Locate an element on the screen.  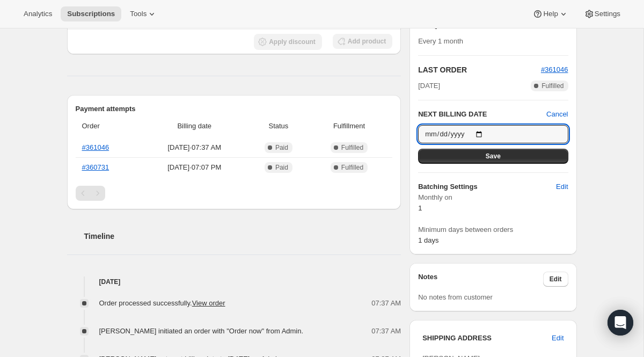
h2: Payment attempts is located at coordinates (234, 109).